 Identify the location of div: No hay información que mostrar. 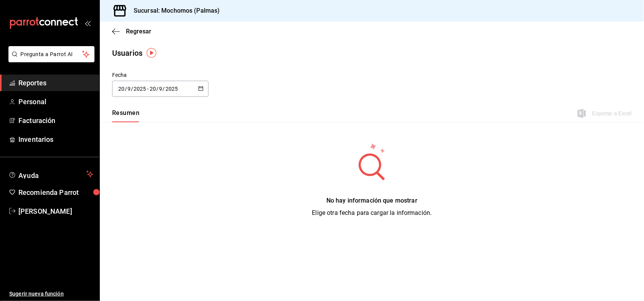
(372, 200).